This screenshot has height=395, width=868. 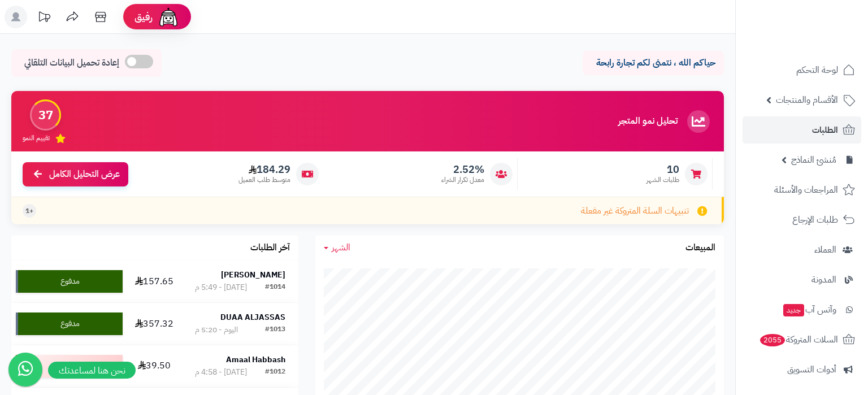 I want to click on span: الأقسام والمنتجات, so click(x=807, y=100).